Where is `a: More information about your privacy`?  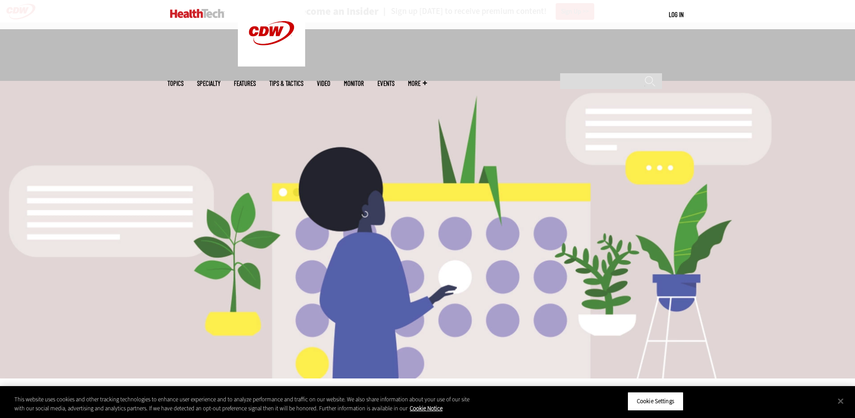
a: More information about your privacy is located at coordinates (426, 408).